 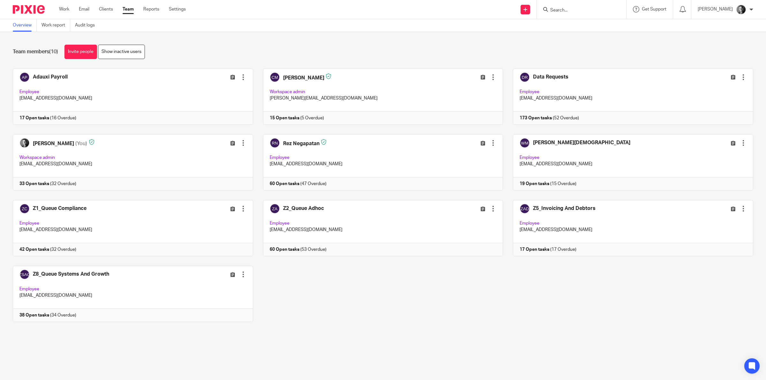 I want to click on h1: Team members, so click(x=35, y=52).